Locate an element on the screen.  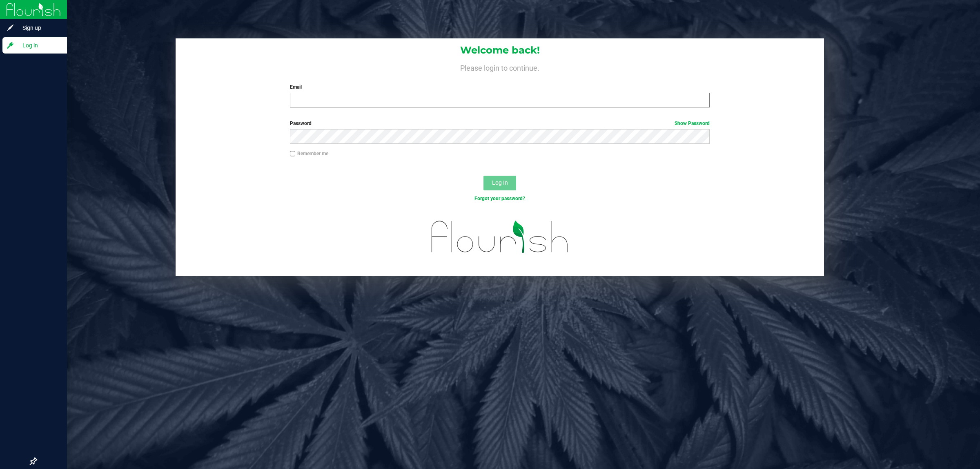
label: Remember me is located at coordinates (309, 154).